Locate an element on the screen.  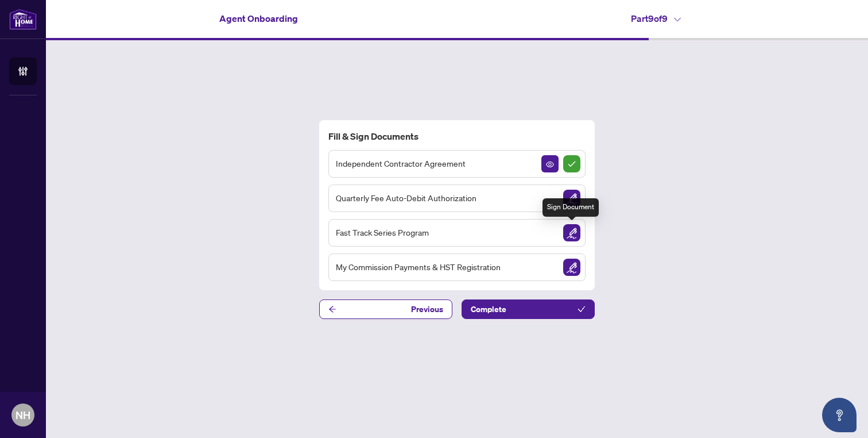
span: arrow-left is located at coordinates (332, 309).